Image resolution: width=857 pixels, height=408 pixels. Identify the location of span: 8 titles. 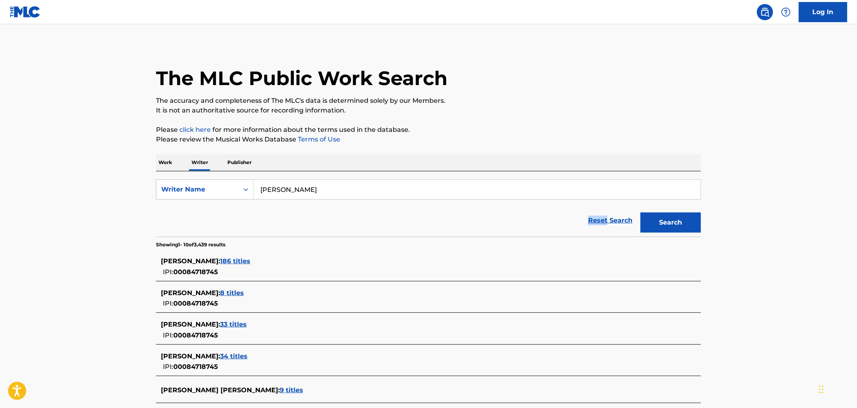
(232, 293).